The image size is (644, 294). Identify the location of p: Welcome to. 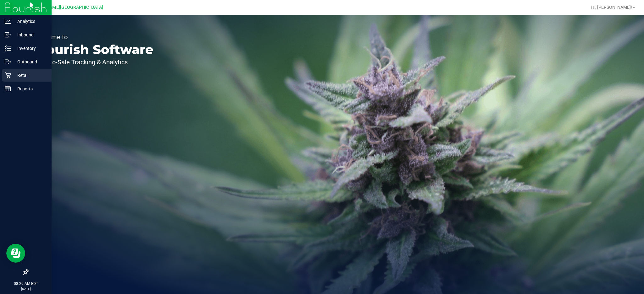
(94, 37).